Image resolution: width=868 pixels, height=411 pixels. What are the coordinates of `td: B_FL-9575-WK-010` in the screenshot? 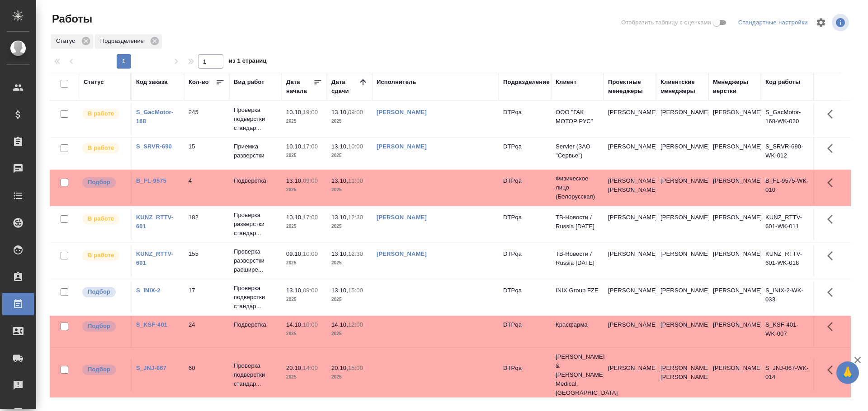 It's located at (787, 188).